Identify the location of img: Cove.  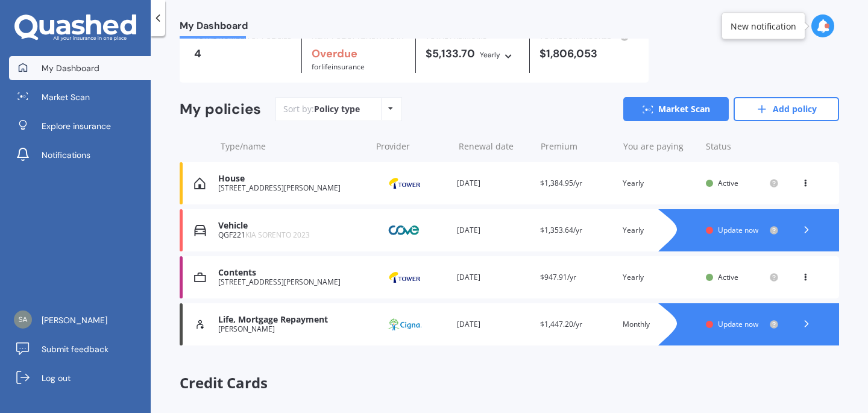
(404, 230).